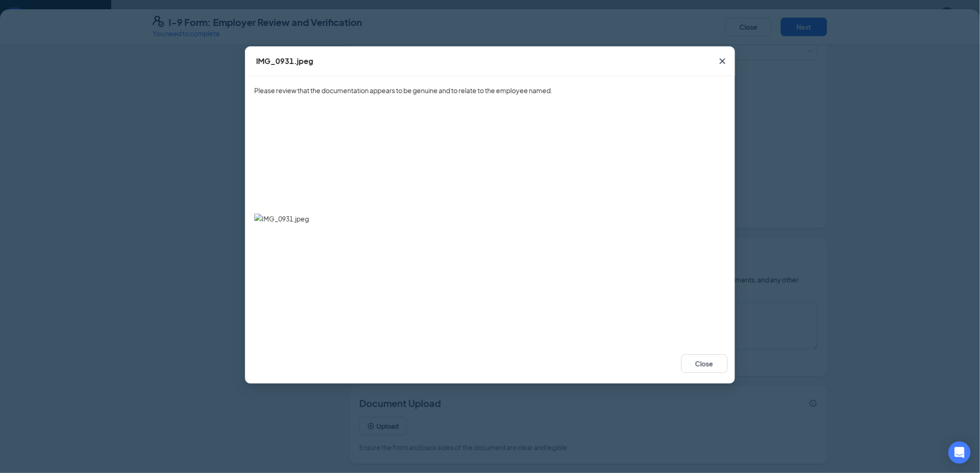  Describe the element at coordinates (284, 61) in the screenshot. I see `div: IMG_0931.jpeg` at that location.